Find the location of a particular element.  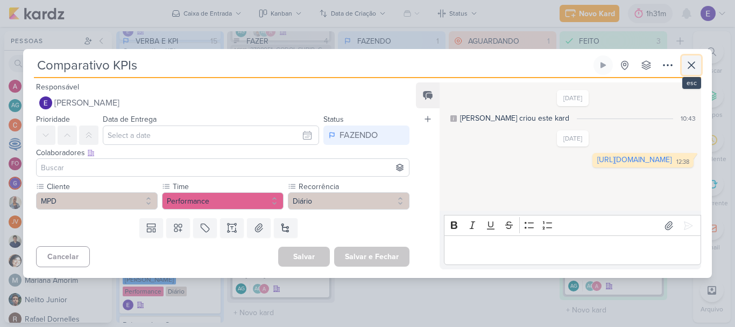

div: Editor editing area: main is located at coordinates (573, 250).